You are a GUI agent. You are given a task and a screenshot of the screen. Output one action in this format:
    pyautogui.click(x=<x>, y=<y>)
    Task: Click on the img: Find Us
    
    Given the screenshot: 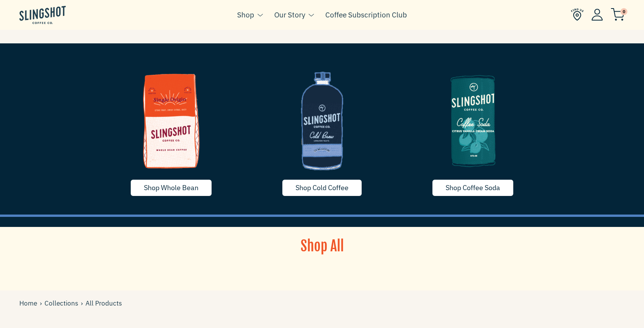 What is the action you would take?
    pyautogui.click(x=577, y=14)
    